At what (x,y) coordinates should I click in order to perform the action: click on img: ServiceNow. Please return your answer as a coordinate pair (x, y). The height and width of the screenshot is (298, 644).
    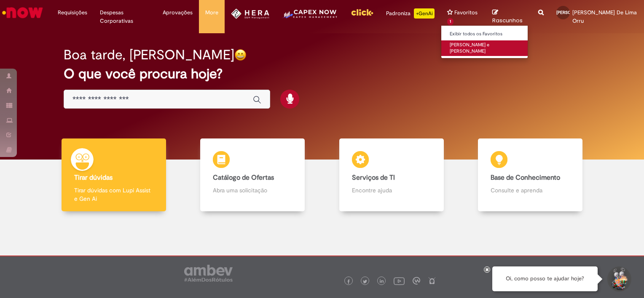
    Looking at the image, I should click on (22, 13).